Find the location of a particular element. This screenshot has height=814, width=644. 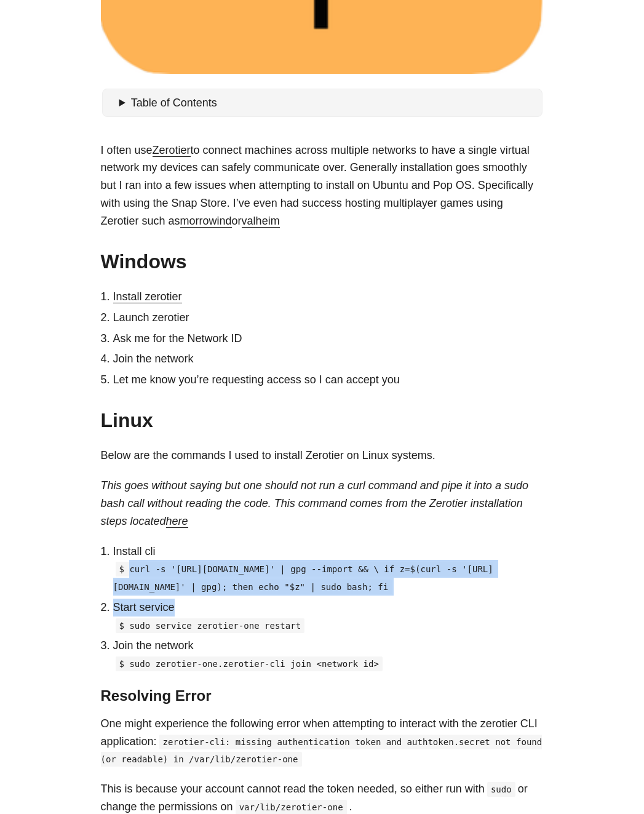

code: zerotier-cli: missing authentication token and authtoken.secret not found (or readable) in /var/l... is located at coordinates (322, 751).